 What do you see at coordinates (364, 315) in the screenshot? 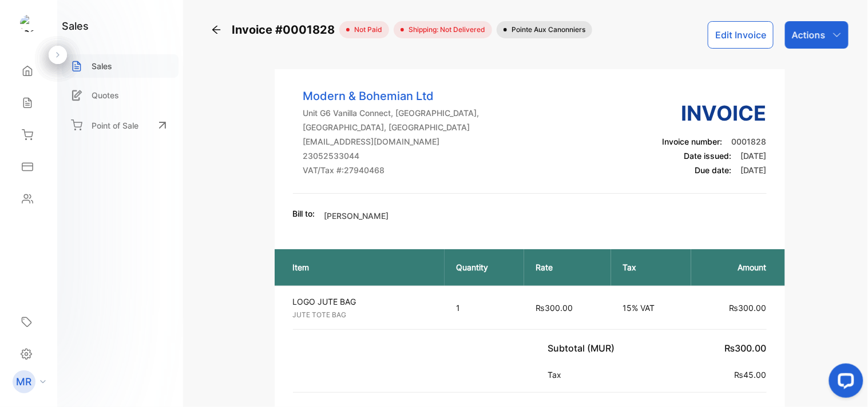
I see `p: JUTE TOTE BAG` at bounding box center [364, 315].